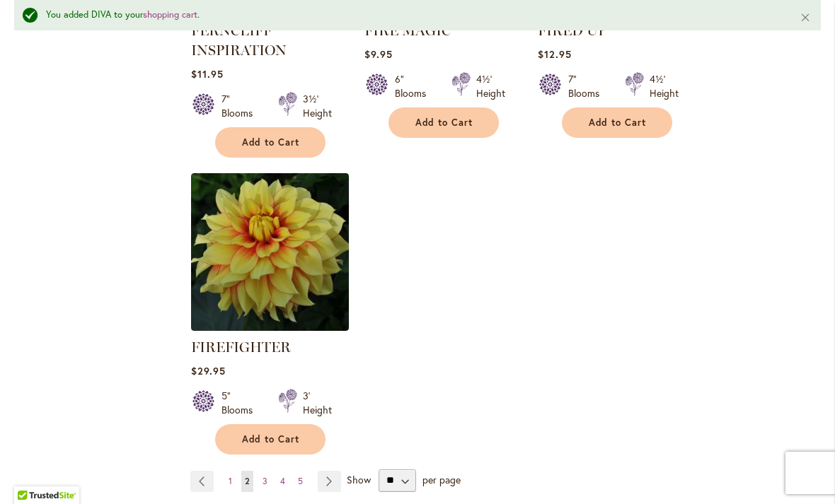 The height and width of the screenshot is (504, 835). I want to click on div: 3' Height, so click(317, 403).